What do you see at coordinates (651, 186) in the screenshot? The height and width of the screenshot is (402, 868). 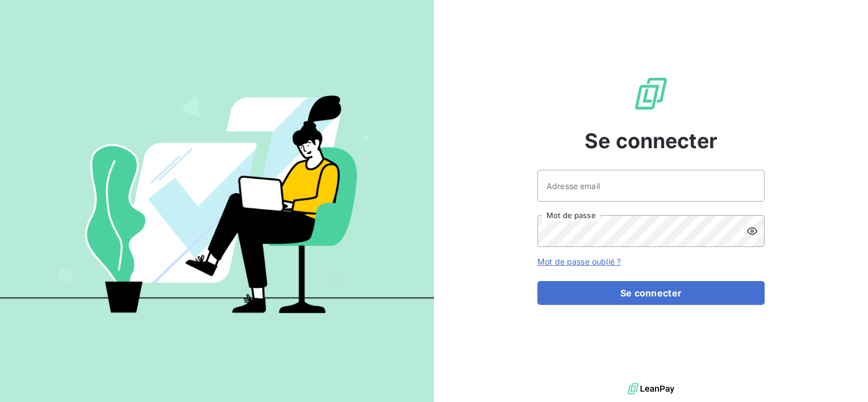 I see `input: placeholder` at bounding box center [651, 186].